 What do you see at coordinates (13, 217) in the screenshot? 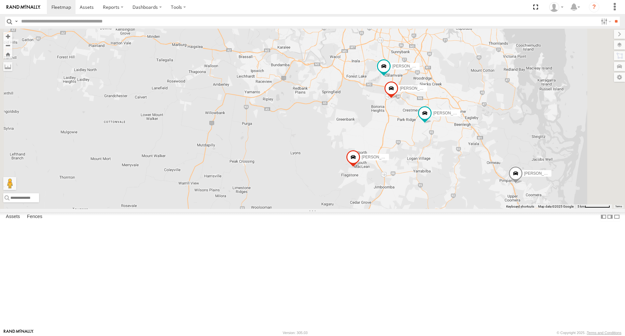
I see `label: Assets` at bounding box center [13, 217].